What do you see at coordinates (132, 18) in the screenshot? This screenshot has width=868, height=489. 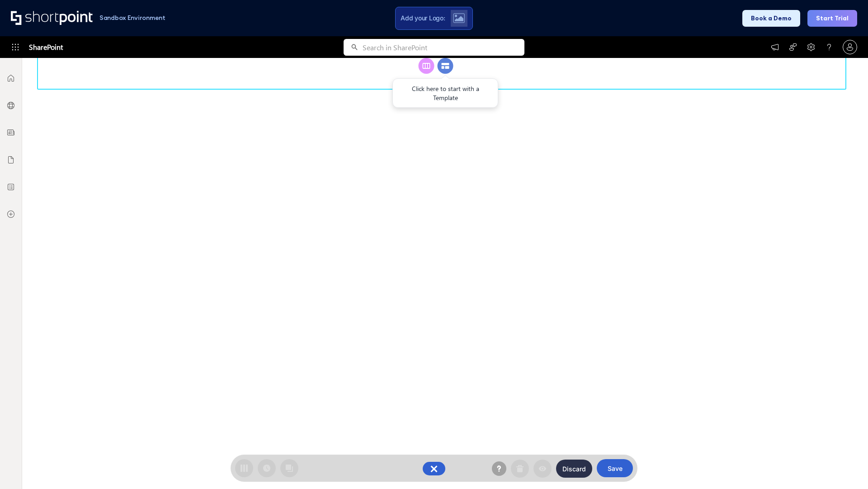 I see `h1: Sandbox Environment` at bounding box center [132, 18].